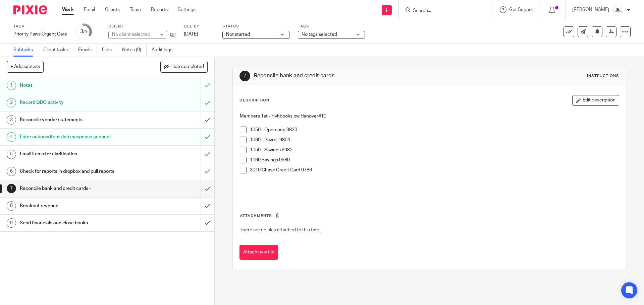 The image size is (644, 305). I want to click on h1: Notes, so click(78, 86).